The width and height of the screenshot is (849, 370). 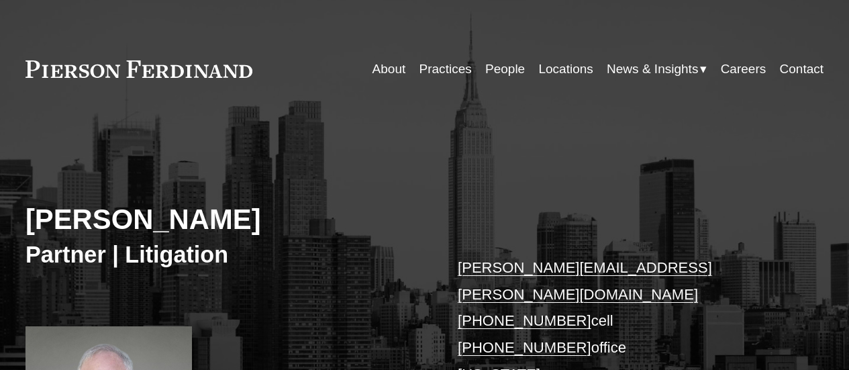 What do you see at coordinates (565, 69) in the screenshot?
I see `a: Locations` at bounding box center [565, 69].